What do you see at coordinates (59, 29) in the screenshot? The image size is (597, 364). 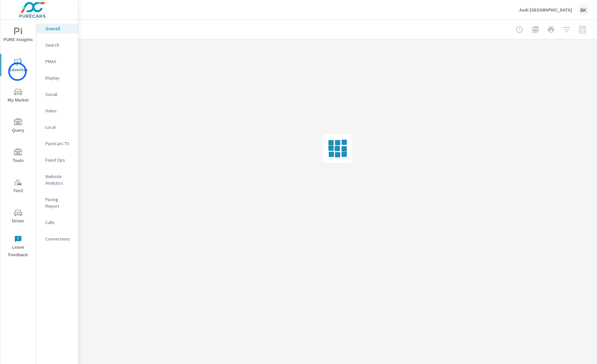 I see `p: Overall` at bounding box center [59, 29].